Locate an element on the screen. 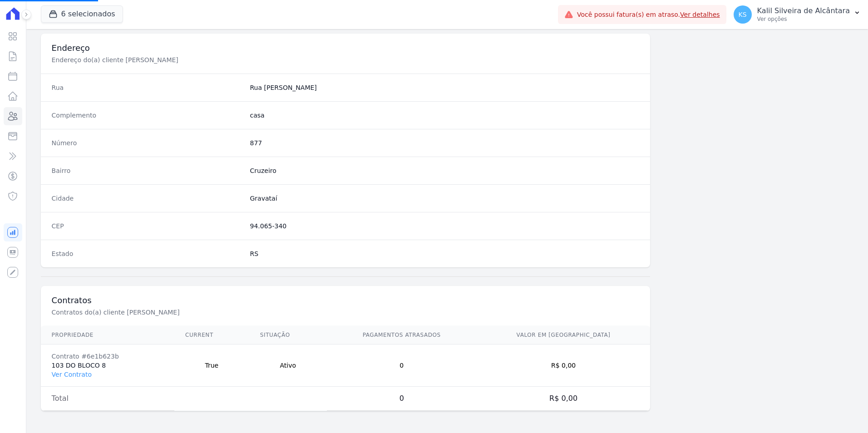 This screenshot has width=868, height=433. td: True is located at coordinates (212, 365).